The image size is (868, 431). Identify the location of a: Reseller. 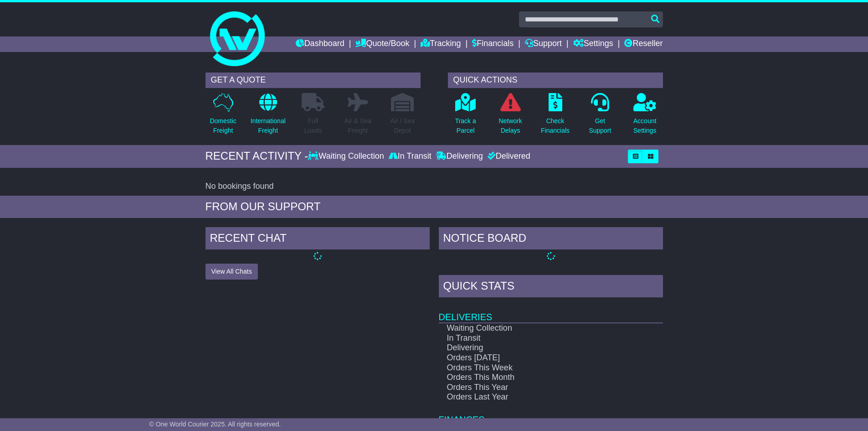
(644, 44).